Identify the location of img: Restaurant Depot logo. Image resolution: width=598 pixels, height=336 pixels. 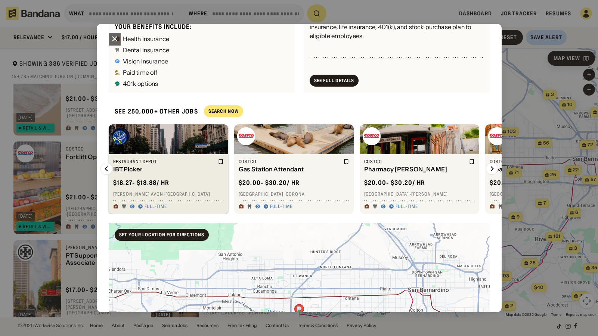
(121, 136).